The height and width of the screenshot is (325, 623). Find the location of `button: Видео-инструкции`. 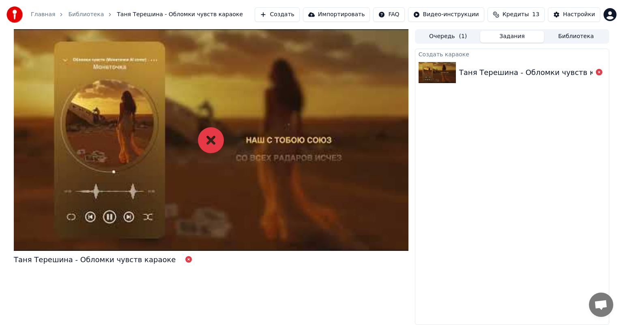

button: Видео-инструкции is located at coordinates (446, 15).